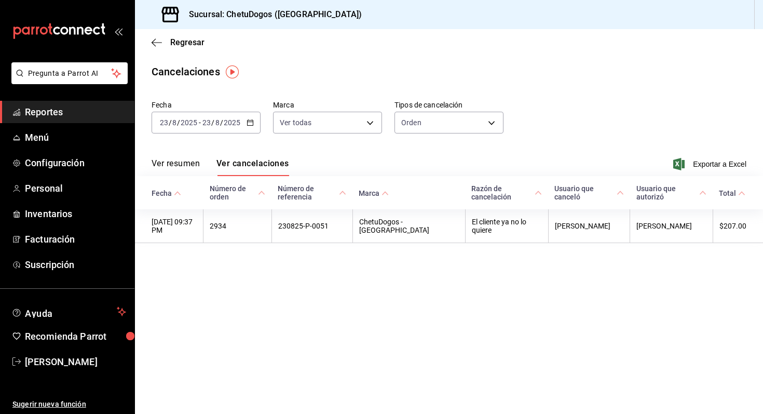  What do you see at coordinates (295, 123) in the screenshot?
I see `span: Ver todas` at bounding box center [295, 123].